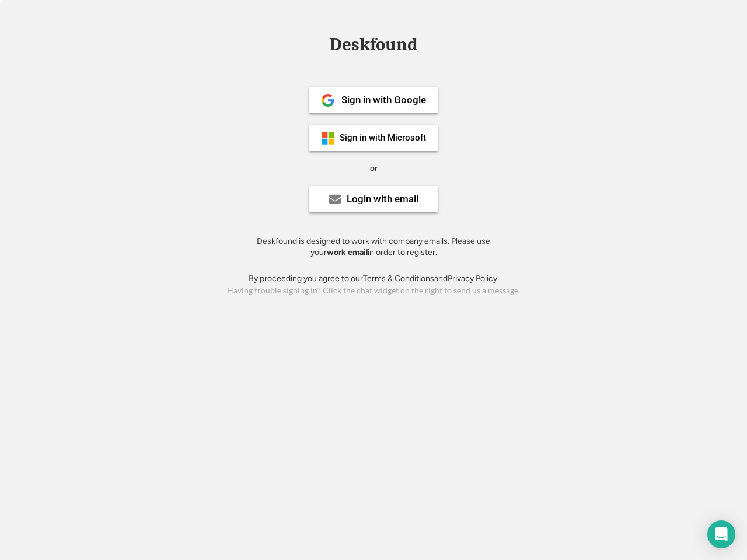  Describe the element at coordinates (374, 279) in the screenshot. I see `div: By proceeding you agree to our and` at that location.